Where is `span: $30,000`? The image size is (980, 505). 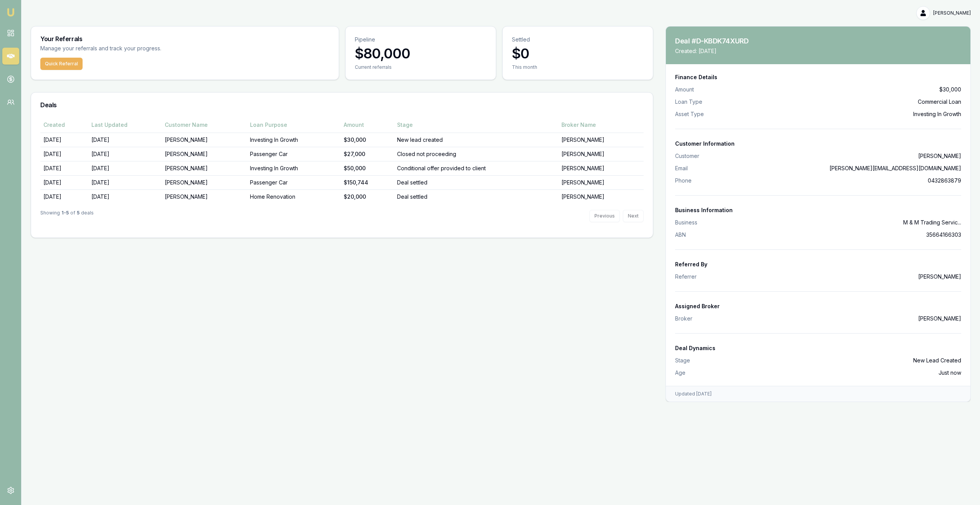
span: $30,000 is located at coordinates (950, 90).